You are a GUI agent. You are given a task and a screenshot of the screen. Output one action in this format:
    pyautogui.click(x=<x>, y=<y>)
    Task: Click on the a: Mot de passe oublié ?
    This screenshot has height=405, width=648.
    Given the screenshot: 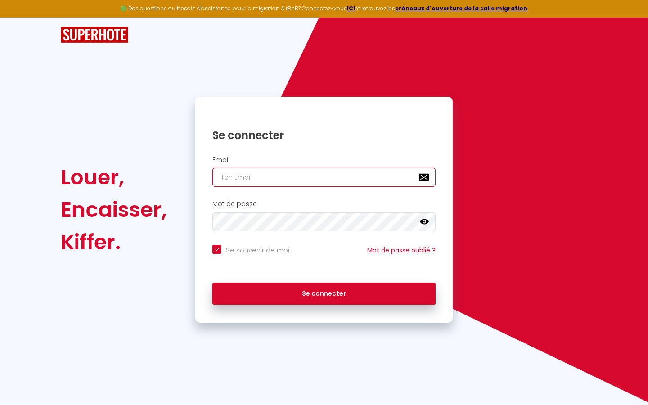 What is the action you would take?
    pyautogui.click(x=401, y=250)
    